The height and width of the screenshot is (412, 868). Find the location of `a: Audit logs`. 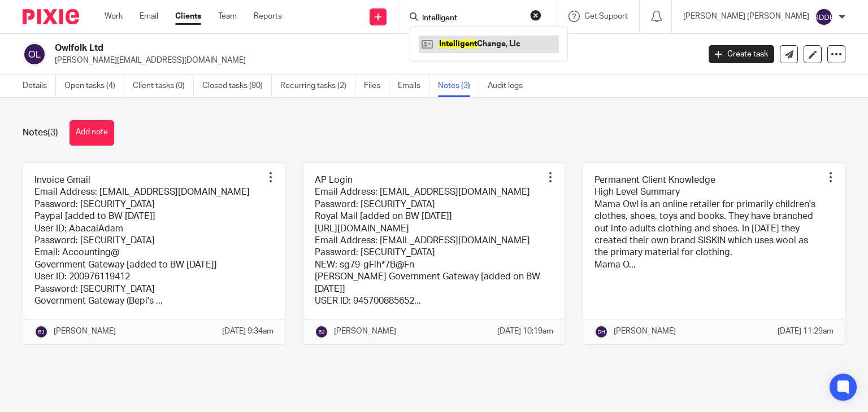

a: Audit logs is located at coordinates (509, 86).